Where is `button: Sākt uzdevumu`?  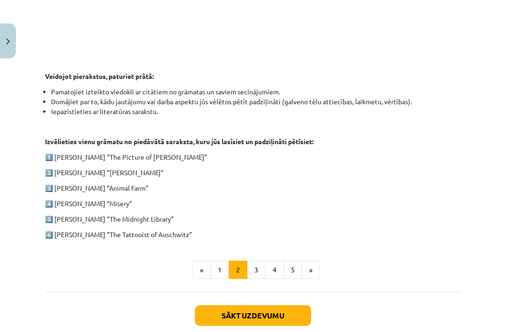
button: Sākt uzdevumu is located at coordinates (253, 315).